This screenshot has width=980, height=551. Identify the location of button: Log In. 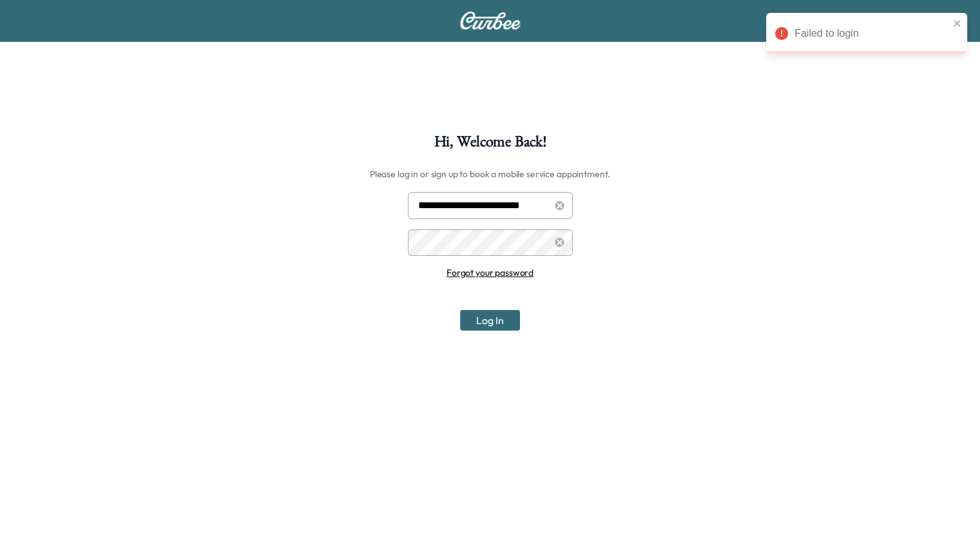
(490, 320).